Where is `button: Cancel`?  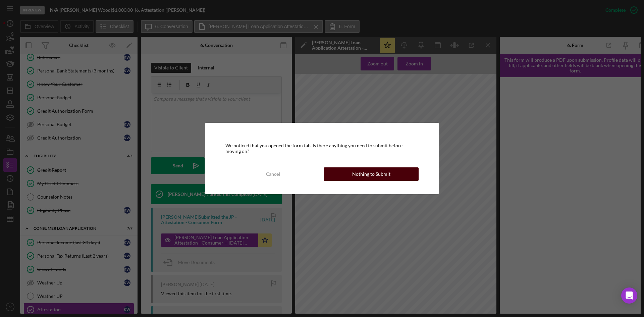
button: Cancel is located at coordinates (273, 174).